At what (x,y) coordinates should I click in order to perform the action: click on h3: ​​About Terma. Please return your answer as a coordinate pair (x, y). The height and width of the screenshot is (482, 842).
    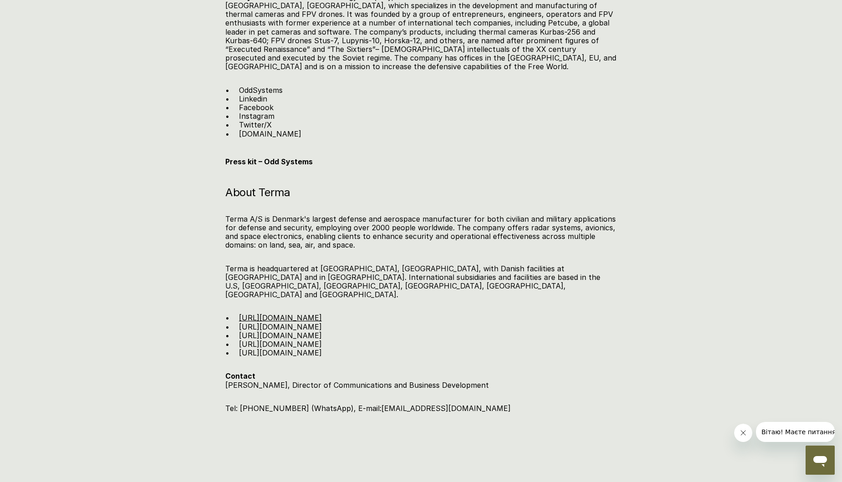
    Looking at the image, I should click on (421, 193).